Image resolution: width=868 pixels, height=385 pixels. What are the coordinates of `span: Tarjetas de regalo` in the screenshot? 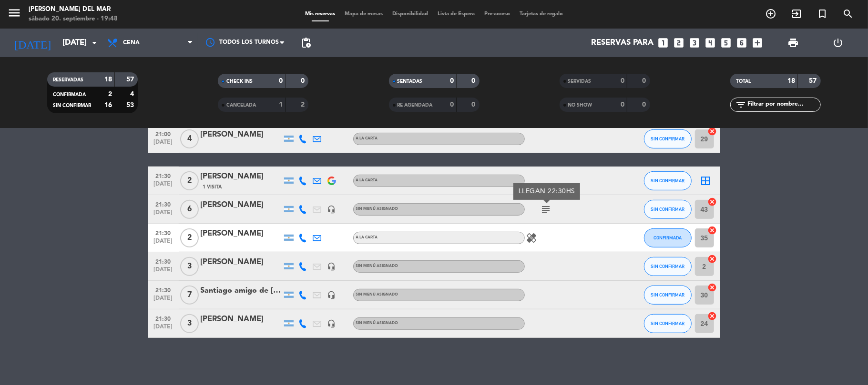 It's located at (541, 14).